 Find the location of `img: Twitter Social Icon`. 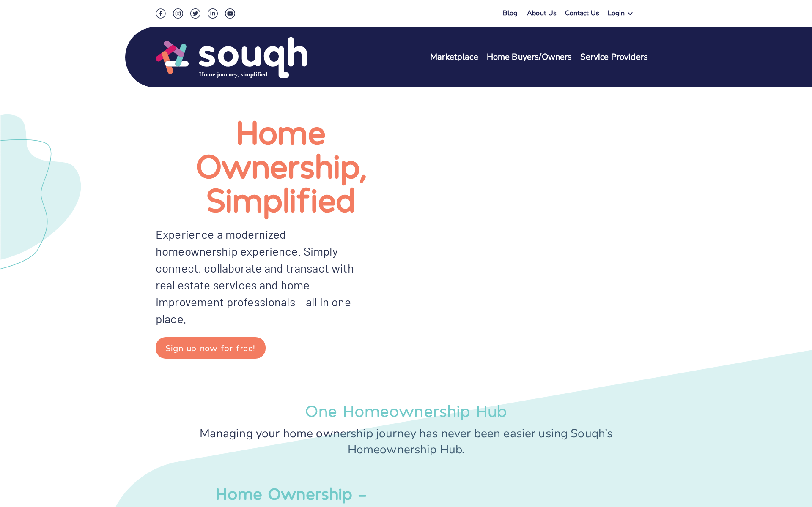

img: Twitter Social Icon is located at coordinates (195, 13).